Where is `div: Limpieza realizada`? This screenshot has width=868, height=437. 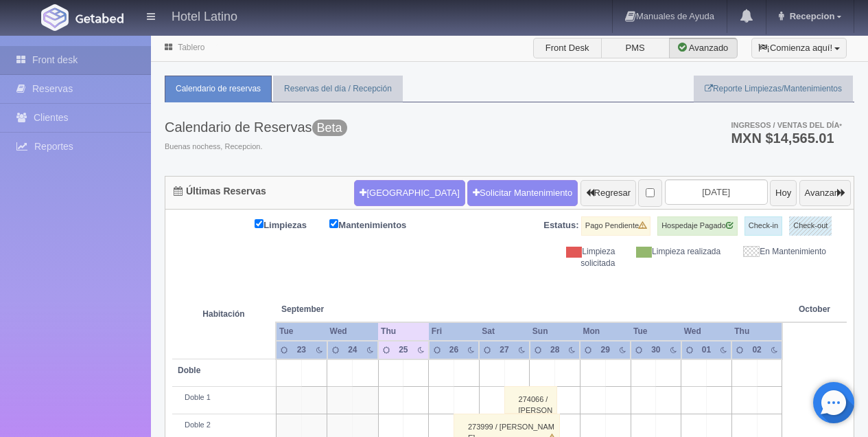 div: Limpieza realizada is located at coordinates (678, 252).